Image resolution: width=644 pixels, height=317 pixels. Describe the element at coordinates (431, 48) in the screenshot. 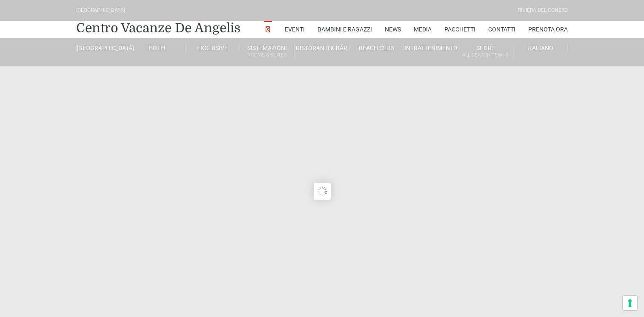

I see `a: Intrattenimento` at that location.